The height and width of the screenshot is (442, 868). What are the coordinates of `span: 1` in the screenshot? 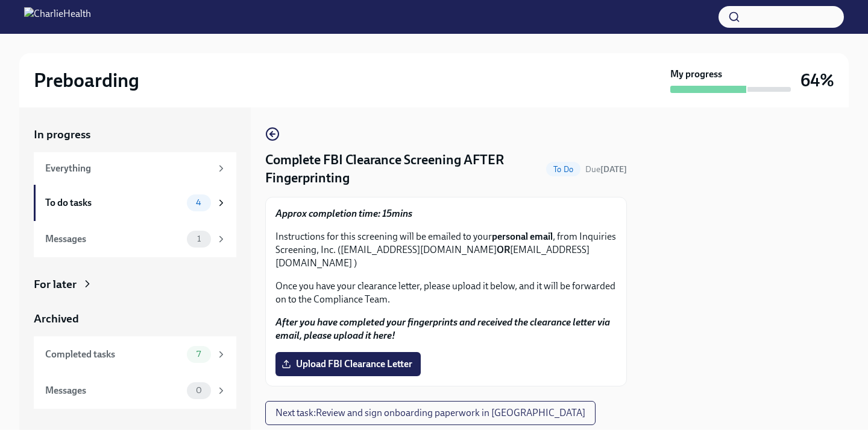 It's located at (199, 239).